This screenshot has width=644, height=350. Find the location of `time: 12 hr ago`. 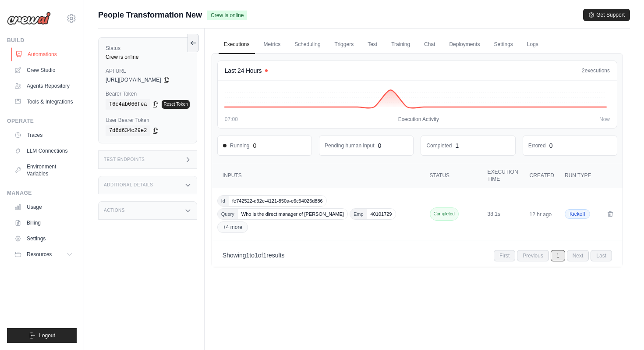

time: 12 hr ago is located at coordinates (541, 214).